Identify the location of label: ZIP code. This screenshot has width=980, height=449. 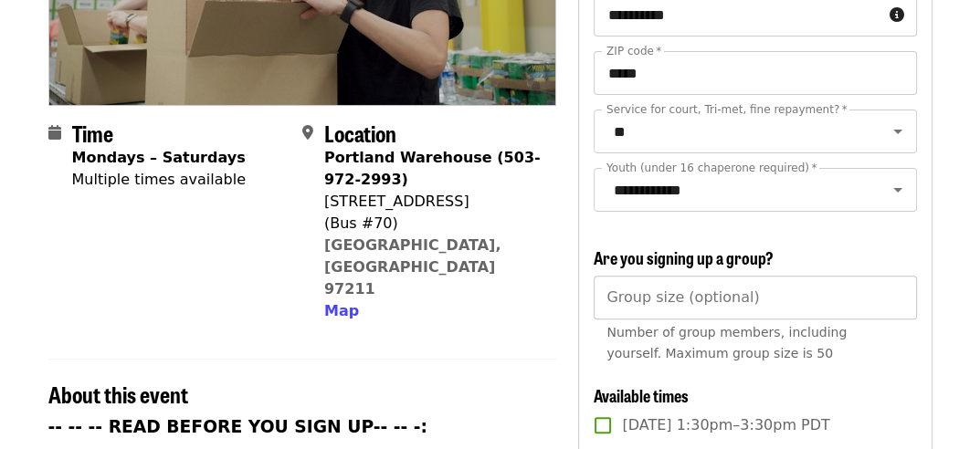
(634, 51).